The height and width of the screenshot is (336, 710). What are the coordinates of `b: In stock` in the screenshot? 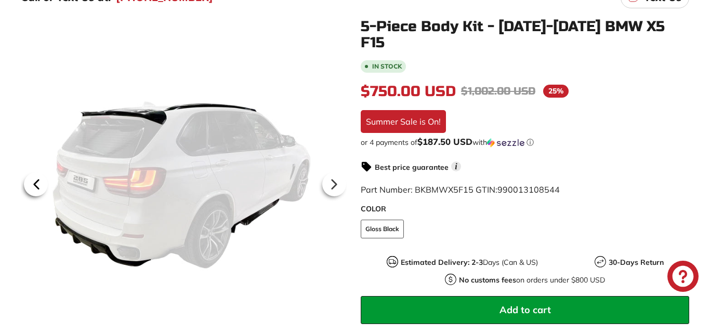 It's located at (387, 67).